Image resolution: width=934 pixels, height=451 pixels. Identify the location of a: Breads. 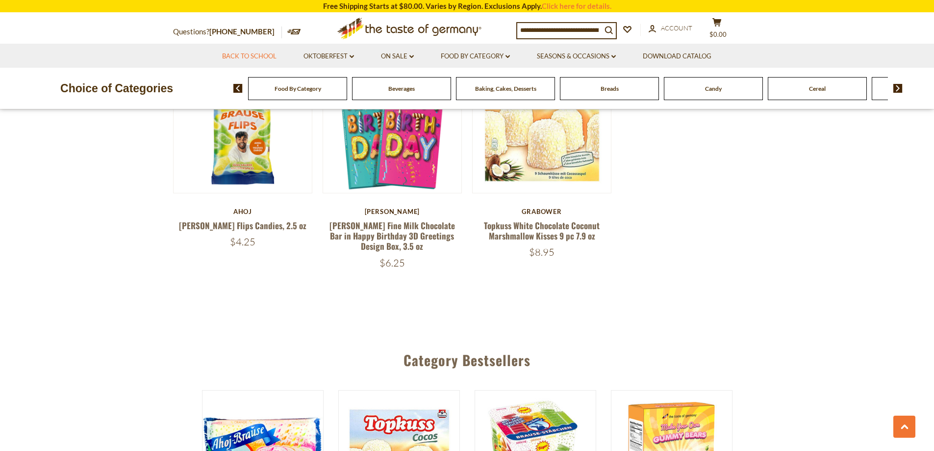
(610, 88).